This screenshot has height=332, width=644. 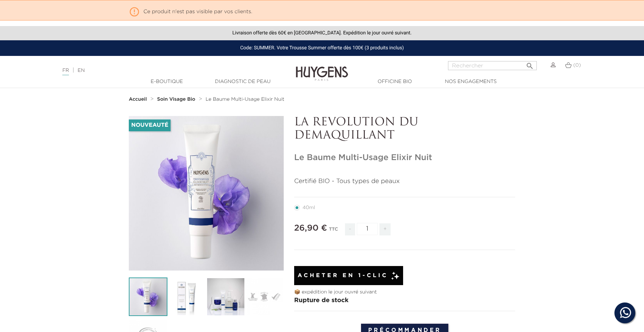 I want to click on strong: Accueil, so click(x=138, y=99).